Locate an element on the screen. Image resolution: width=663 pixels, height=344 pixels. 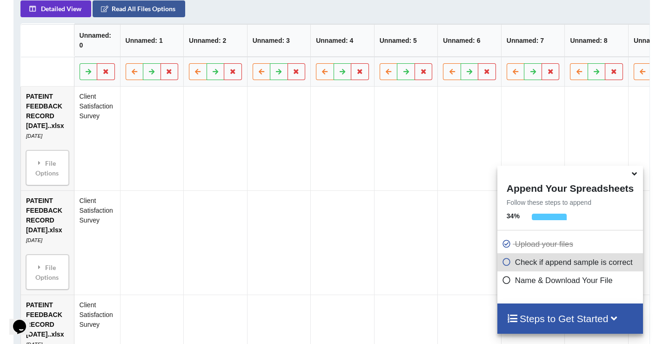
button: Detailed View is located at coordinates (55, 9).